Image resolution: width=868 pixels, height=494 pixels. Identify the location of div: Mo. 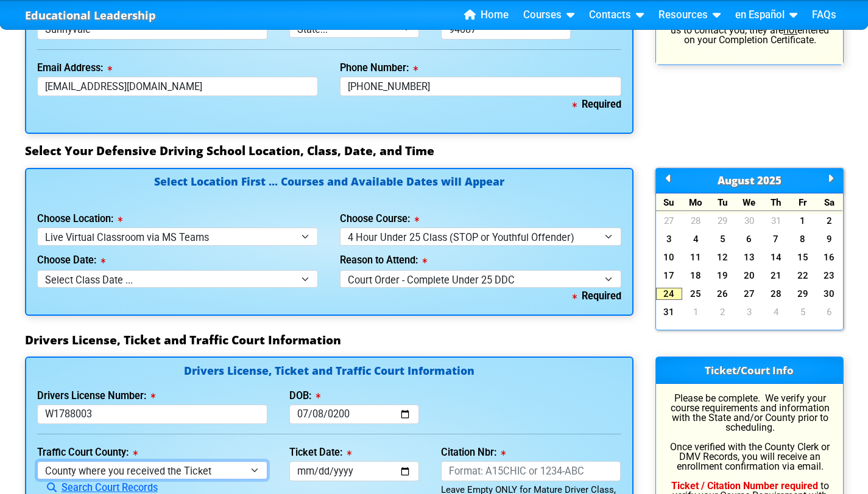
(696, 202).